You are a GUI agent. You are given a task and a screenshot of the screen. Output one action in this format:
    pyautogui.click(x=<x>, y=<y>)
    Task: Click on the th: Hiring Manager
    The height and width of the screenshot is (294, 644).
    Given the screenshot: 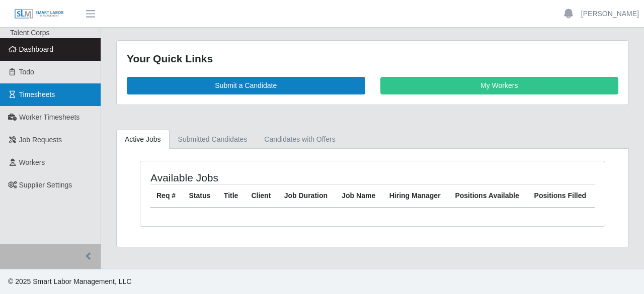 What is the action you would take?
    pyautogui.click(x=416, y=195)
    